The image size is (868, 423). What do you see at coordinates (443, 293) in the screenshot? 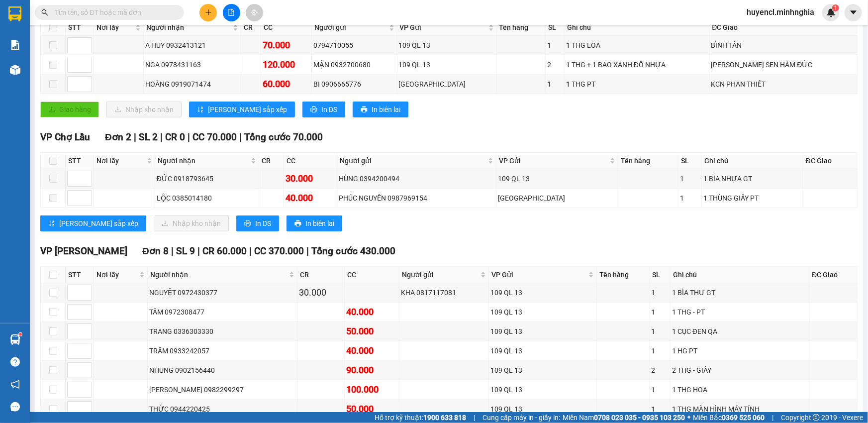
I see `div: KHA 0817117081` at bounding box center [443, 293].